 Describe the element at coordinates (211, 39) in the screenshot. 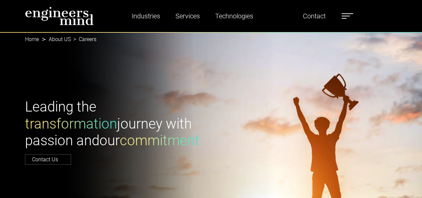

I see `nav: breadcrumb` at that location.